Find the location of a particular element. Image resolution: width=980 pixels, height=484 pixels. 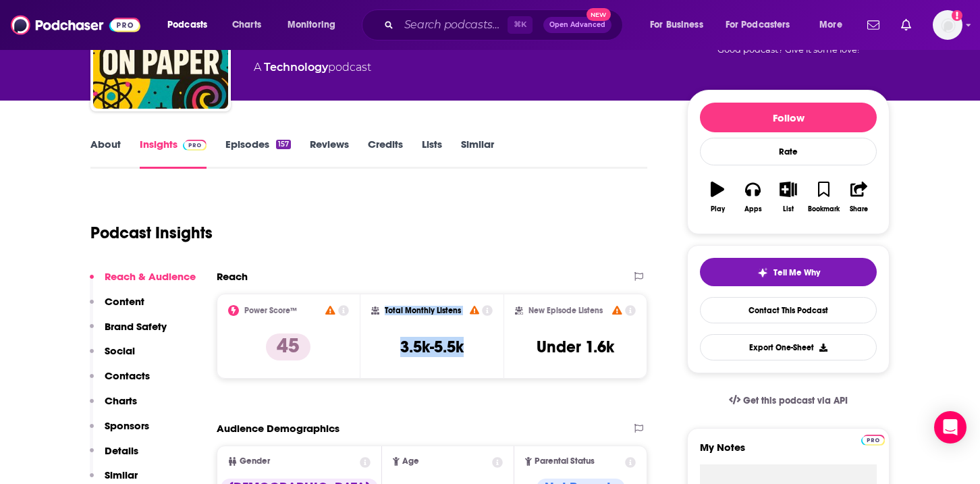

a: Reviews is located at coordinates (329, 154).